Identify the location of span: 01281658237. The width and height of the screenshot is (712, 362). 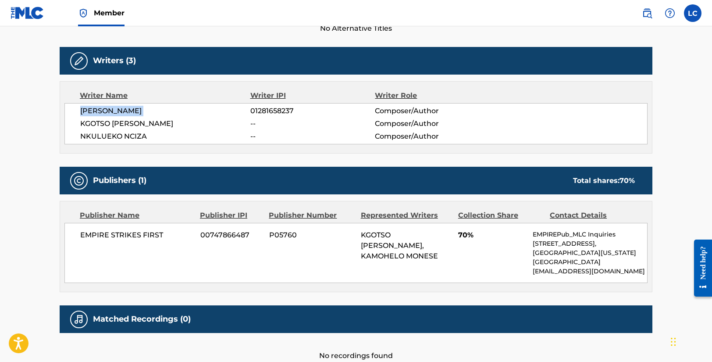
(313, 111).